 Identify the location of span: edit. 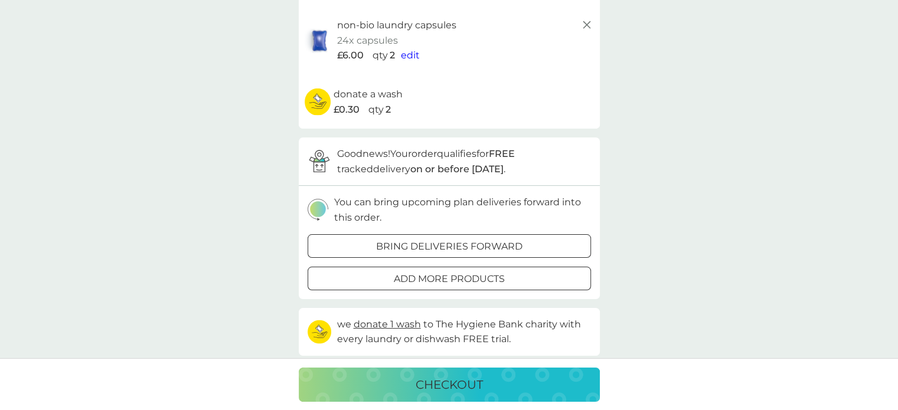
(410, 55).